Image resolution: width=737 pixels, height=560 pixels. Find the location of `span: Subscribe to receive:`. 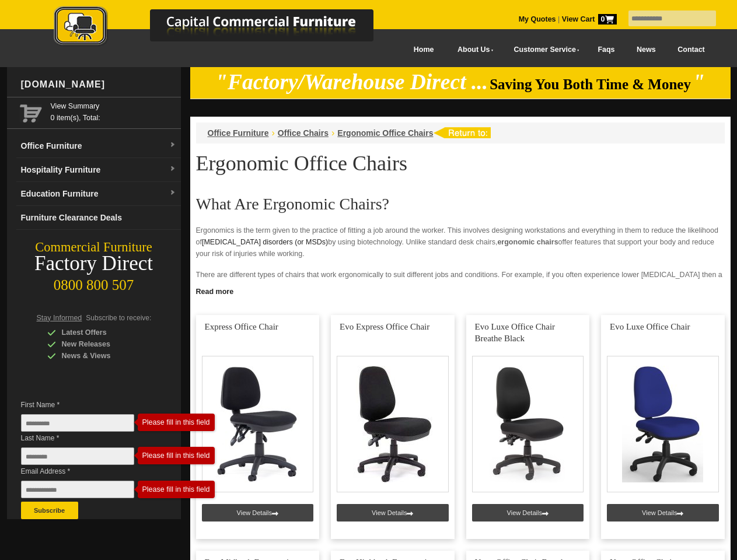

span: Subscribe to receive: is located at coordinates (118, 318).